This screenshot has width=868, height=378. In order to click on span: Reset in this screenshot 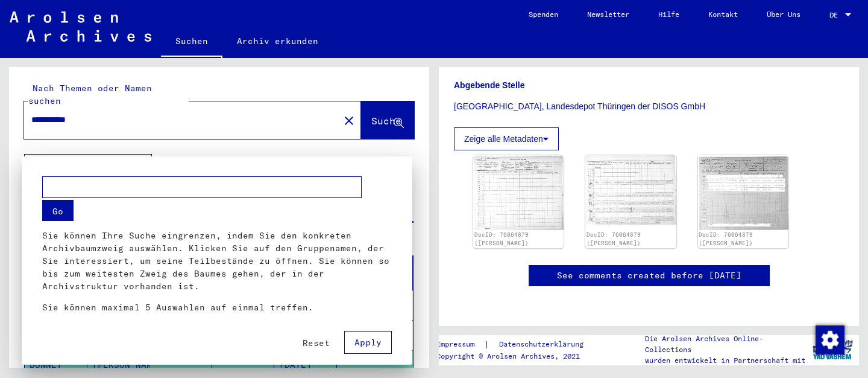, I will do `click(316, 342)`.